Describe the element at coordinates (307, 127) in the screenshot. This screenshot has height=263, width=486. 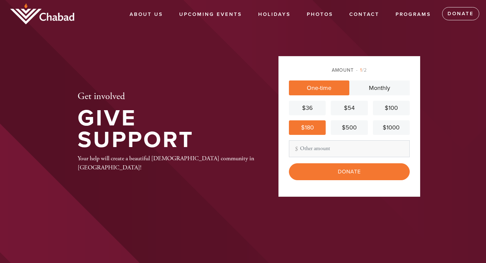
I see `a: $180` at that location.